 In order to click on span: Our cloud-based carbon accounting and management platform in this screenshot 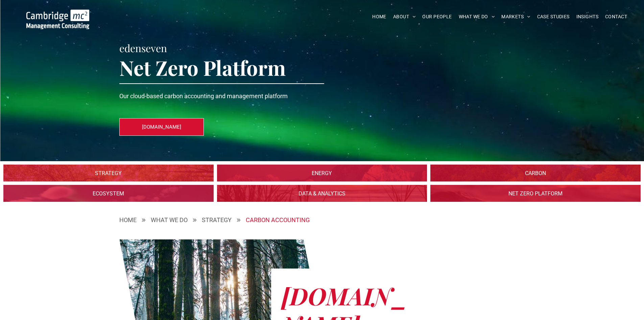, I will do `click(203, 96)`.